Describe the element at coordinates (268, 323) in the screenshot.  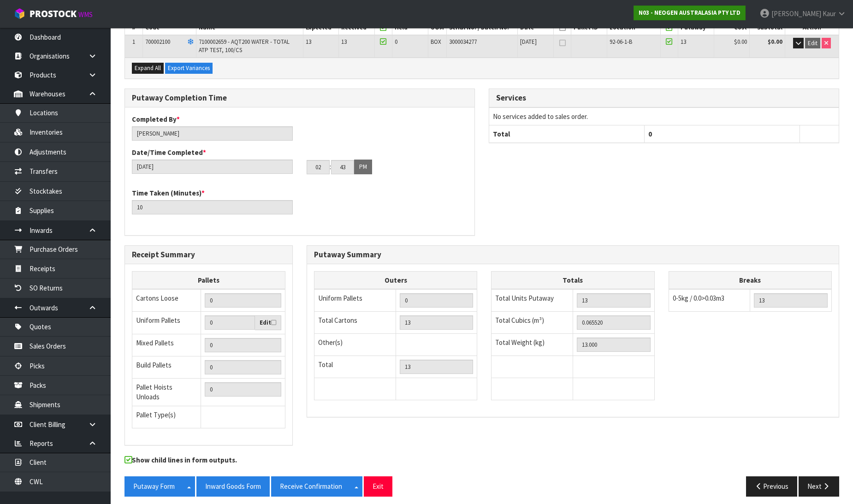
I see `label: Edit` at that location.